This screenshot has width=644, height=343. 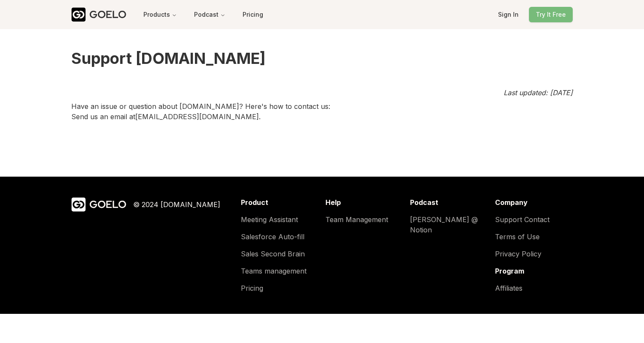 What do you see at coordinates (534, 202) in the screenshot?
I see `div: Company` at bounding box center [534, 202].